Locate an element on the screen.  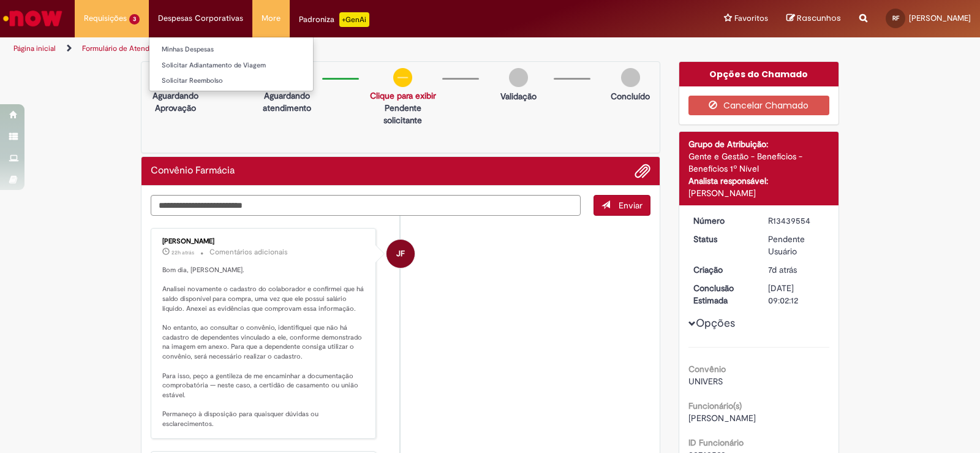
a: Rascunhos is located at coordinates (813, 18).